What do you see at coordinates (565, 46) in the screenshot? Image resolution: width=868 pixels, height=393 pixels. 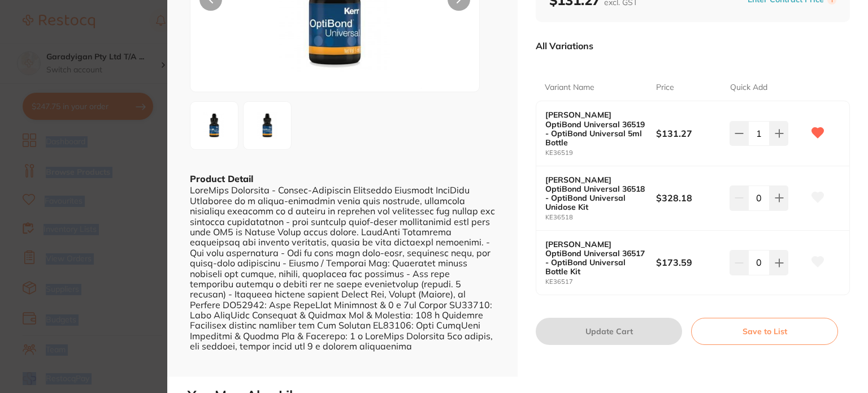 I see `p: All Variations` at bounding box center [565, 46].